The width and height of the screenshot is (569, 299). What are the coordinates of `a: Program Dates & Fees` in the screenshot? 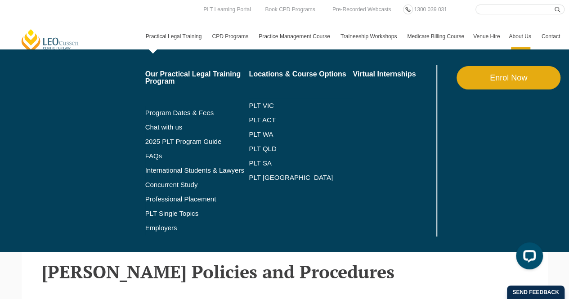 It's located at (197, 113).